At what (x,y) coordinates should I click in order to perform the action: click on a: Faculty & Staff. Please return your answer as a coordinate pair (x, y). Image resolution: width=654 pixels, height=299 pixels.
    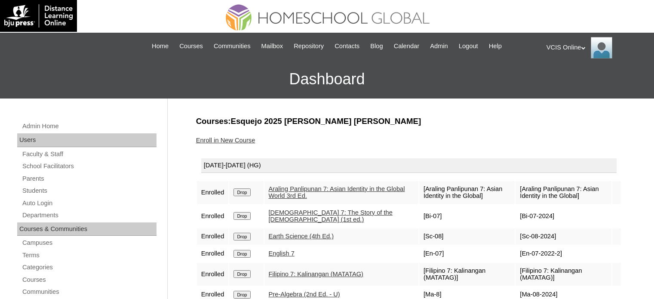
    Looking at the image, I should click on (89, 154).